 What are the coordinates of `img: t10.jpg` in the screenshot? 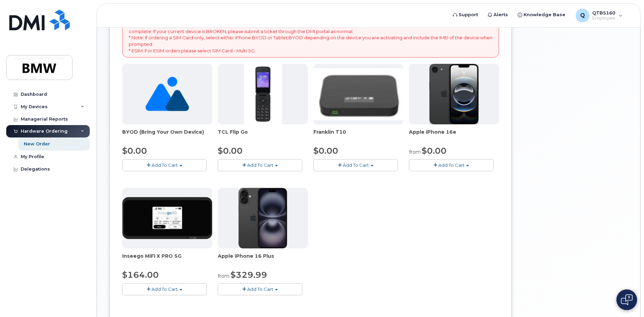 It's located at (358, 94).